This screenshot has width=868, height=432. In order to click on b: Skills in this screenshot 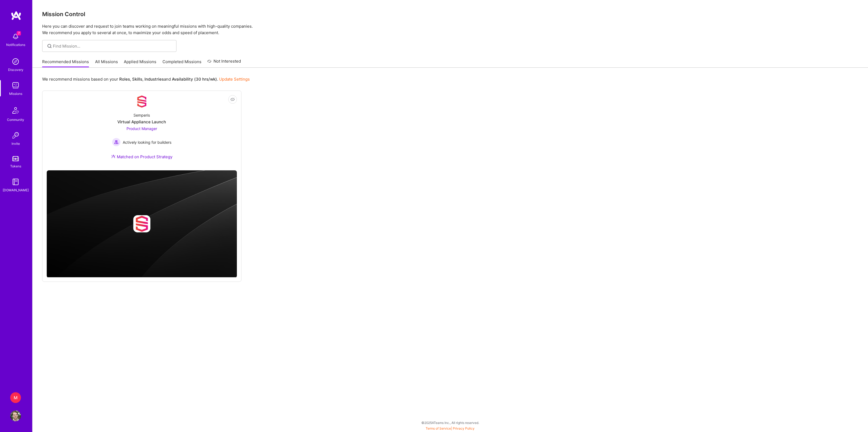, I will do `click(137, 79)`.